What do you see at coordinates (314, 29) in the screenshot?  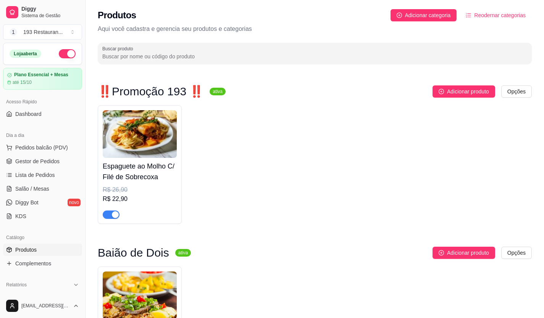 I see `p: Aqui você cadastra e gerencia seu produtos e categorias` at bounding box center [314, 29].